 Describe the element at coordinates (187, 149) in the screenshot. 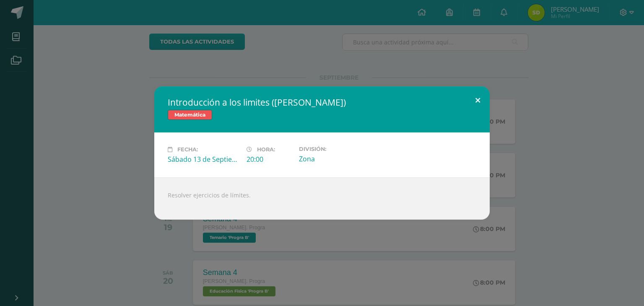

I see `span: Fecha:` at that location.